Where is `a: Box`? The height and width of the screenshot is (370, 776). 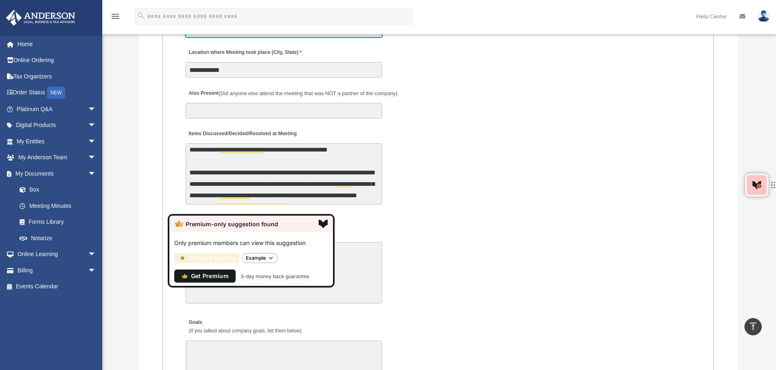 a: Box is located at coordinates (60, 190).